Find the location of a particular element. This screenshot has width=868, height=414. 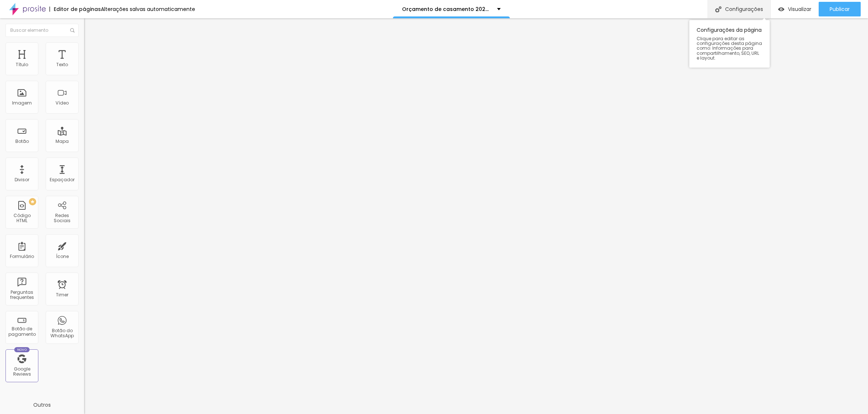

div: Divisor is located at coordinates (22, 180).